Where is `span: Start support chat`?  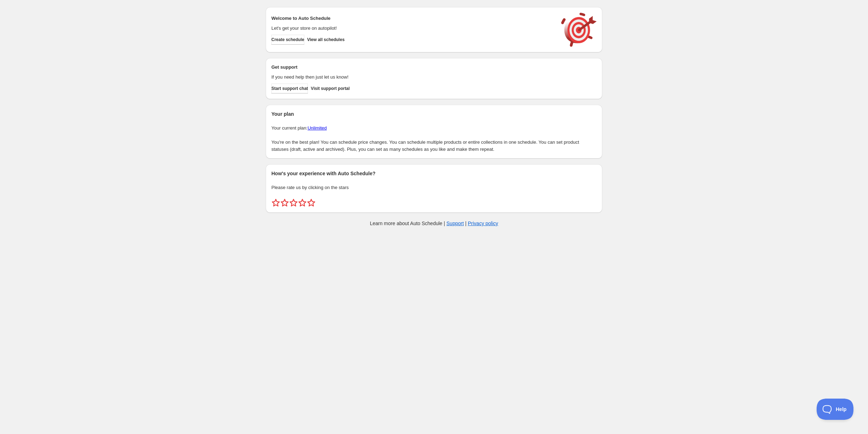
span: Start support chat is located at coordinates (290, 88).